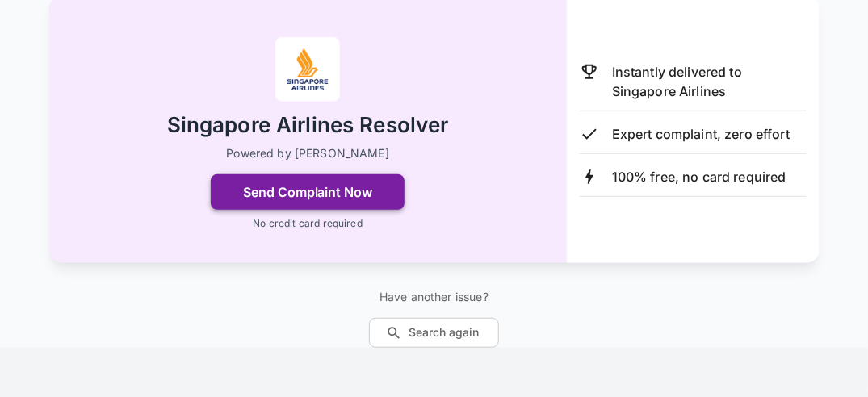 The height and width of the screenshot is (397, 868). I want to click on button: Search again, so click(434, 333).